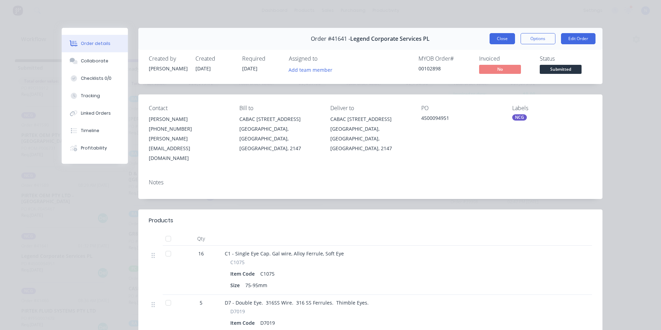 This screenshot has height=330, width=661. I want to click on div: Collaborate, so click(94, 61).